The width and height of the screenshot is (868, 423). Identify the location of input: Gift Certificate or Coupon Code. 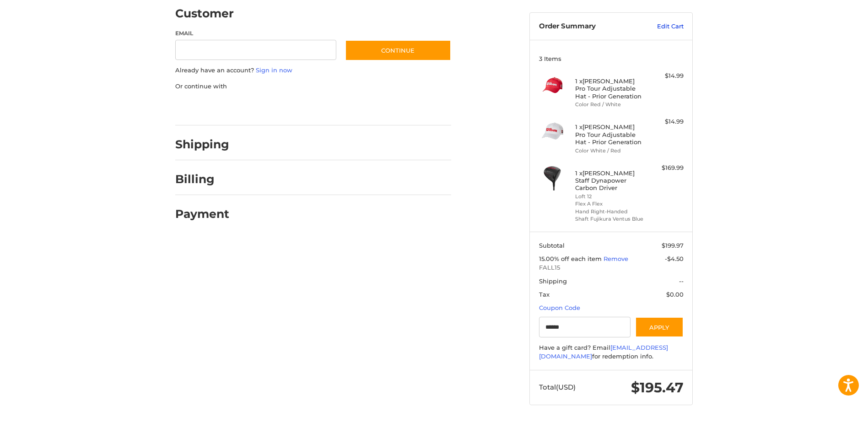
(585, 327).